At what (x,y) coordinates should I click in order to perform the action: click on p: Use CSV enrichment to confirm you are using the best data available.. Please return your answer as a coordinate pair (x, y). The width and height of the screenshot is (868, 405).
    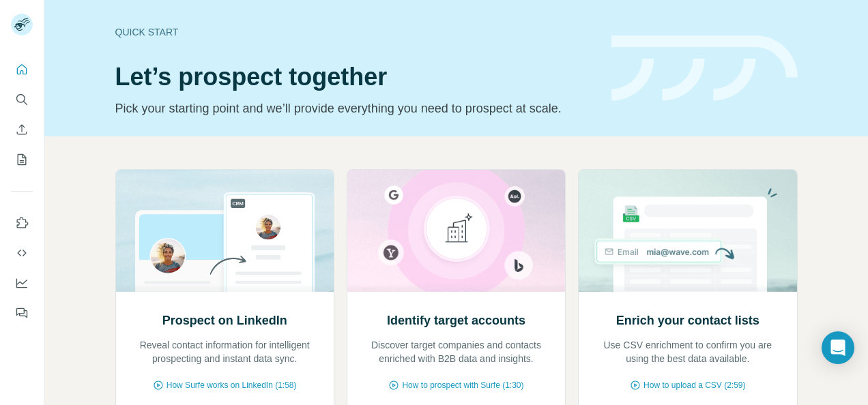
    Looking at the image, I should click on (687, 352).